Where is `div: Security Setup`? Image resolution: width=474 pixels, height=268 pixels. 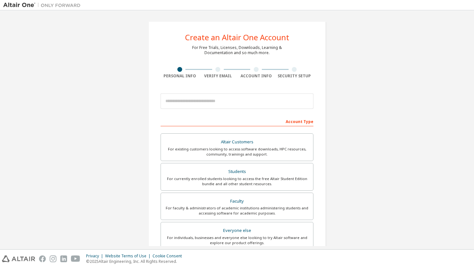 div: Security Setup is located at coordinates (294, 76).